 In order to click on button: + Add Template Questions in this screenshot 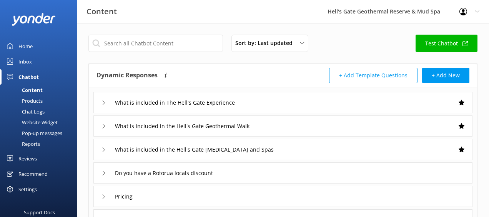, I will do `click(373, 75)`.